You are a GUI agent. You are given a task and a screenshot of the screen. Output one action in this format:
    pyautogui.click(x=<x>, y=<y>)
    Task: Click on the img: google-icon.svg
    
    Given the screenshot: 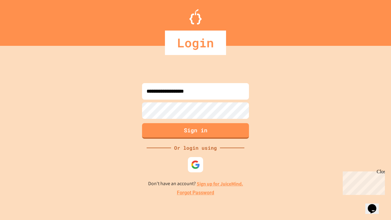 What is the action you would take?
    pyautogui.click(x=195, y=165)
    